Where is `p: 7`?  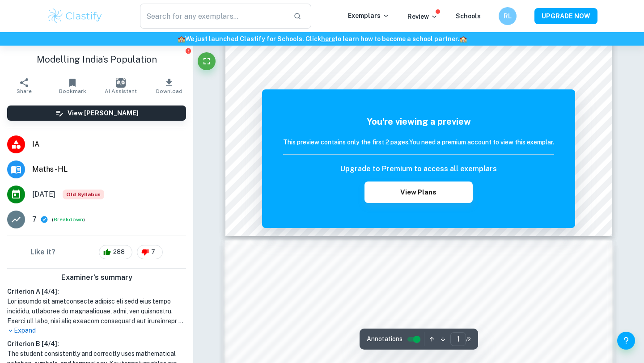 p: 7 is located at coordinates (34, 219).